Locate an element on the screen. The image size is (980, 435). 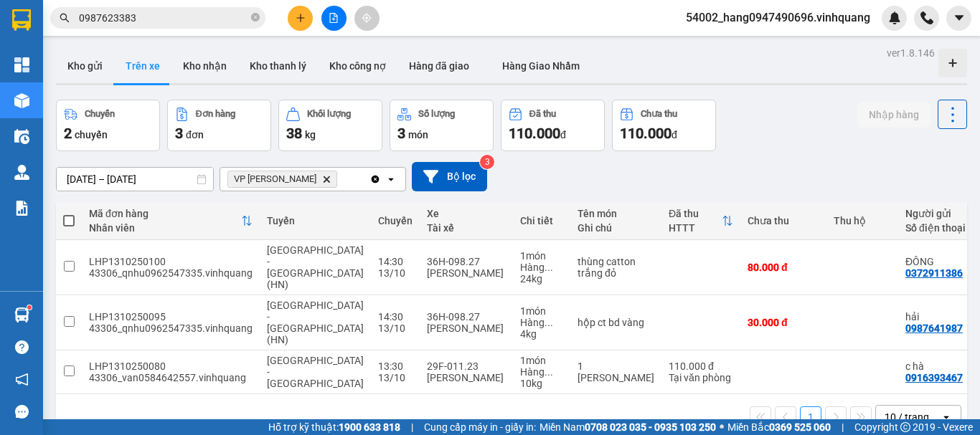
div: 1 thùng catong is located at coordinates (616, 372).